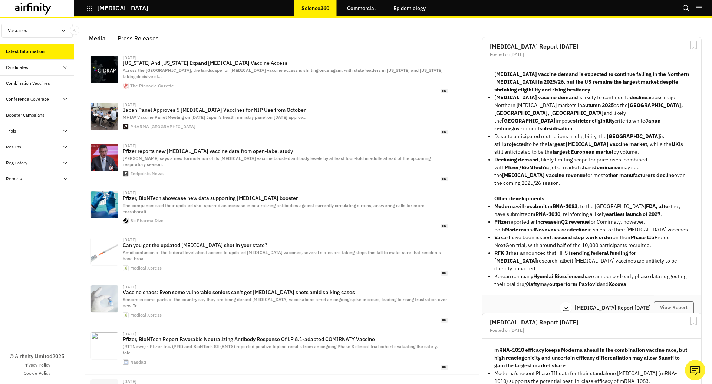 The image size is (712, 384). Describe the element at coordinates (104, 299) in the screenshot. I see `img: covid-shot.jpg` at that location.